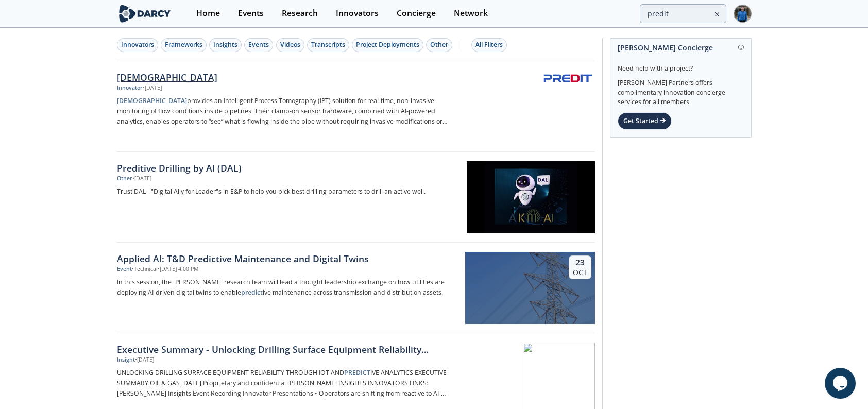  What do you see at coordinates (126, 360) in the screenshot?
I see `div: Insight` at bounding box center [126, 360].